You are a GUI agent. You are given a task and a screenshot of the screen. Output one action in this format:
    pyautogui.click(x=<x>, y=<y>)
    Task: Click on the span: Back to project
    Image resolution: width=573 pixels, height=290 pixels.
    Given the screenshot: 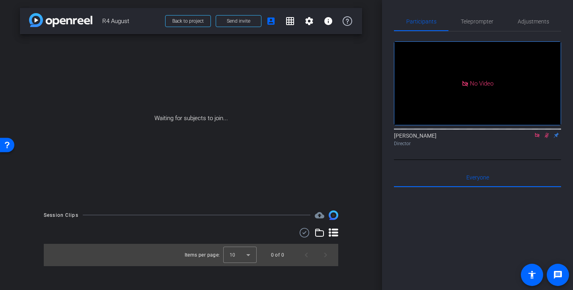 What is the action you would take?
    pyautogui.click(x=188, y=21)
    